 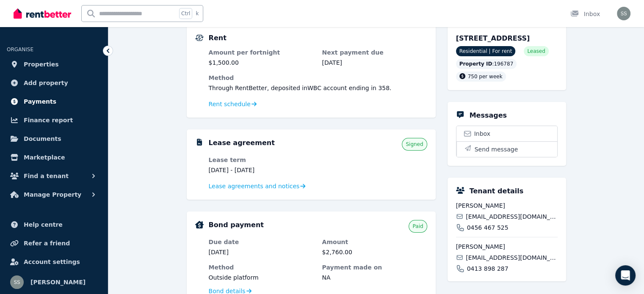 I want to click on a: Add property, so click(x=54, y=83).